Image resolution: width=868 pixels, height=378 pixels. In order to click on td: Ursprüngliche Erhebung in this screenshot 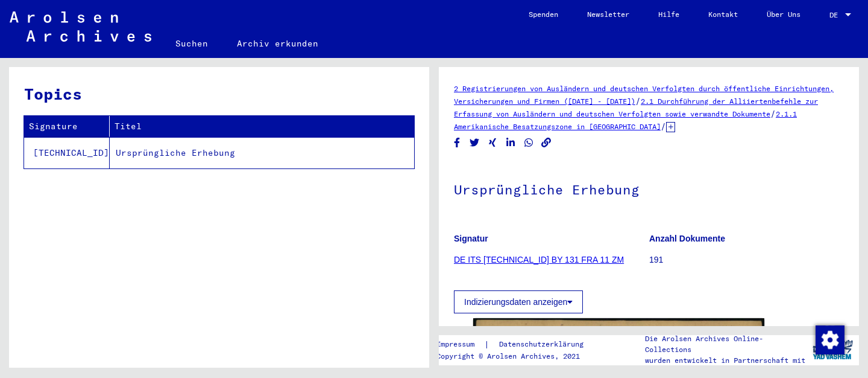, I will do `click(261, 153)`.